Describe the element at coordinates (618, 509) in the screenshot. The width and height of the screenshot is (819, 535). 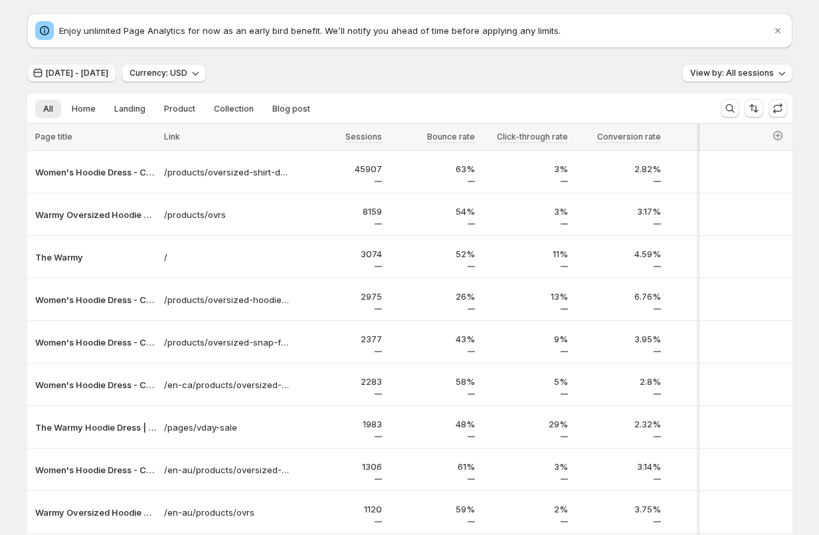
I see `p: 3.75%` at that location.